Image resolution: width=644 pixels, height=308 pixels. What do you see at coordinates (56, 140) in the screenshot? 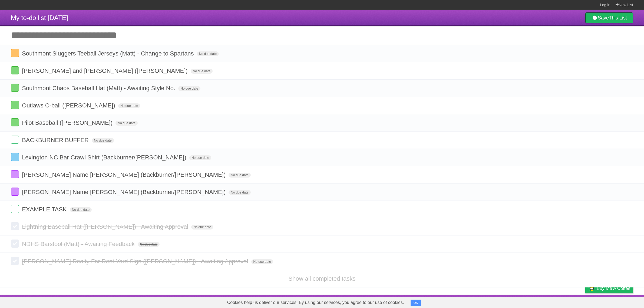
I see `span: BACKBURNER BUFFER` at bounding box center [56, 140].